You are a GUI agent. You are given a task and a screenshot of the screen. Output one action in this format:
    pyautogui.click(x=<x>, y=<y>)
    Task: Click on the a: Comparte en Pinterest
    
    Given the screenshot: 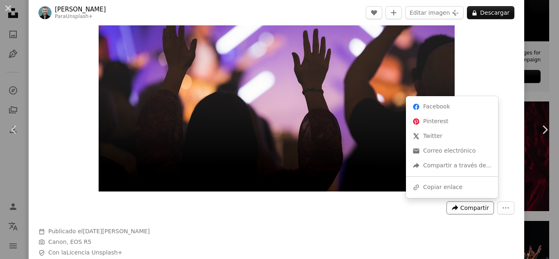 What is the action you would take?
    pyautogui.click(x=452, y=122)
    